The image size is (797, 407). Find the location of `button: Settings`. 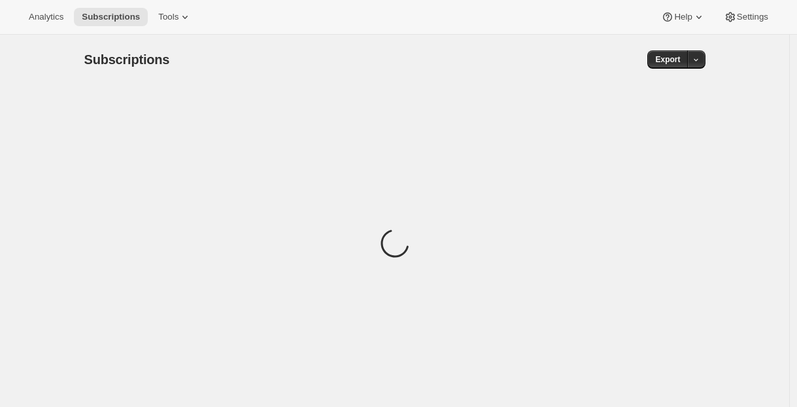

button: Settings is located at coordinates (746, 17).